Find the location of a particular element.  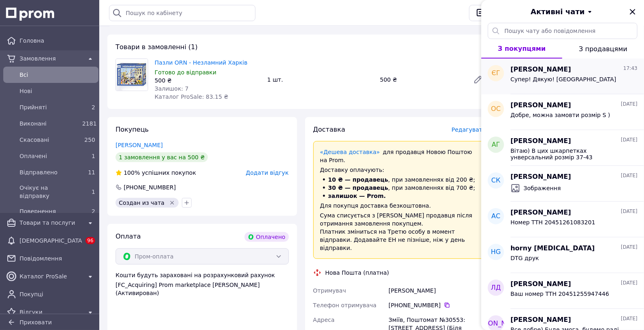

span: Покупці is located at coordinates (57, 294).